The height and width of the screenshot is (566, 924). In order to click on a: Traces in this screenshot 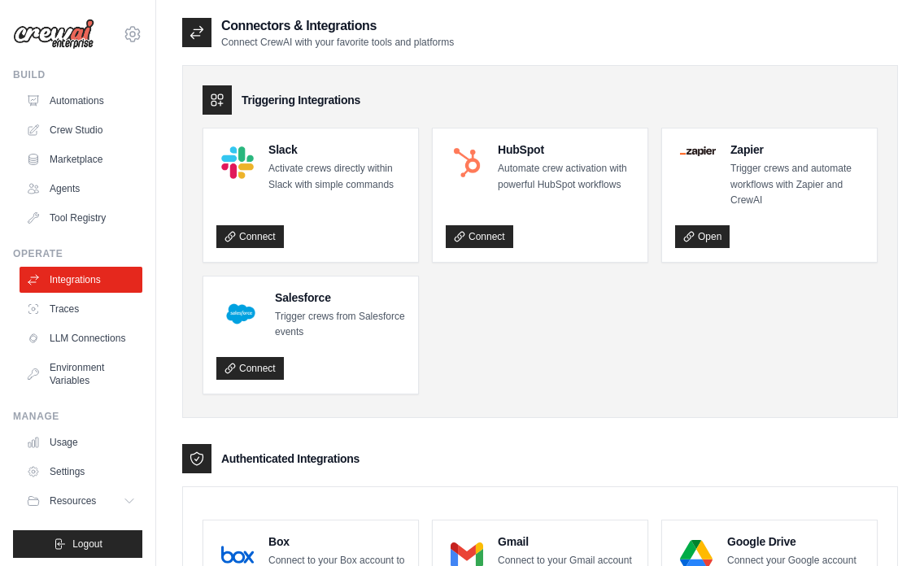, I will do `click(81, 310)`.